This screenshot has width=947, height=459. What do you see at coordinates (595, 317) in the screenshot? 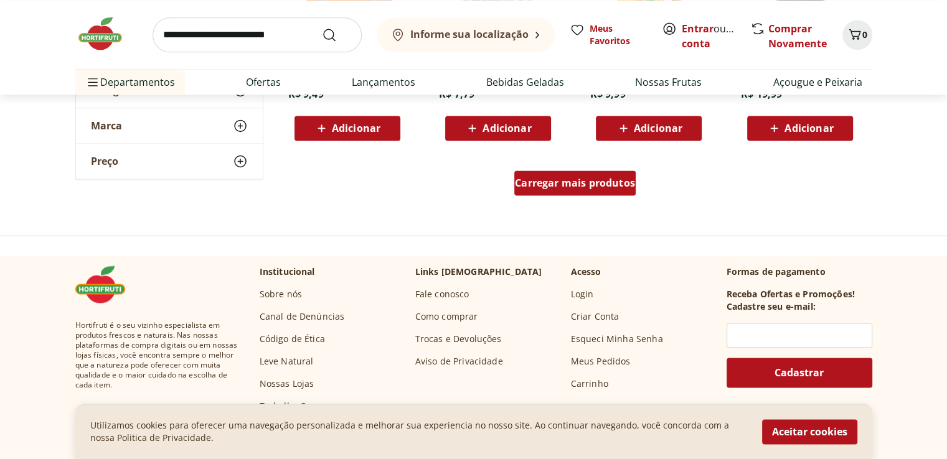
I see `a: Criar Conta` at bounding box center [595, 317].